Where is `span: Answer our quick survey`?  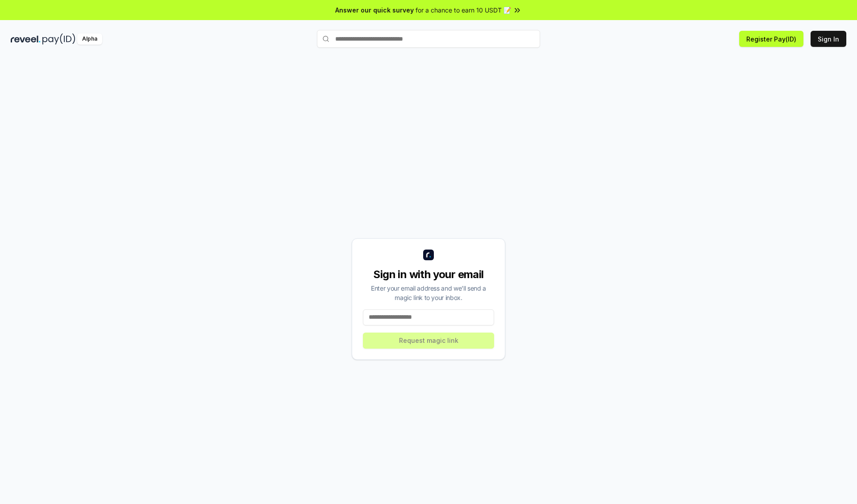
span: Answer our quick survey is located at coordinates (375, 10).